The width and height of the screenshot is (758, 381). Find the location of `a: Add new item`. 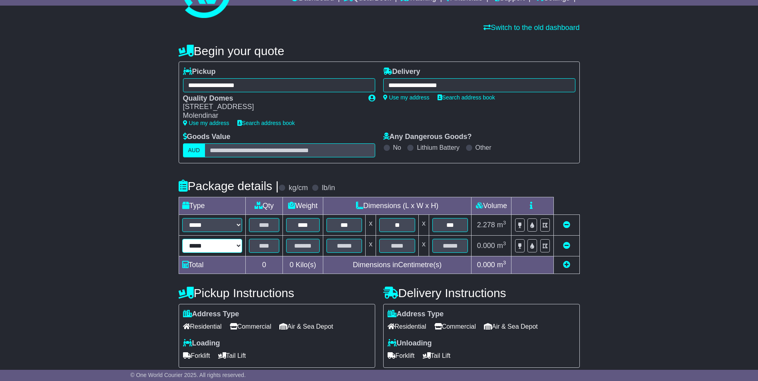

a: Add new item is located at coordinates (567, 265).